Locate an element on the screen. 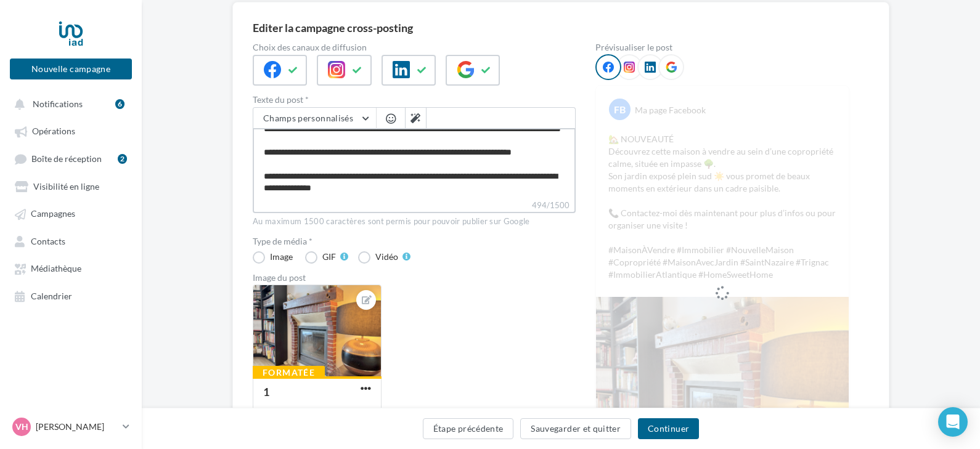  div: Au maximum 1500 caractères sont permis pour pouvoir publier sur Google is located at coordinates (414, 222).